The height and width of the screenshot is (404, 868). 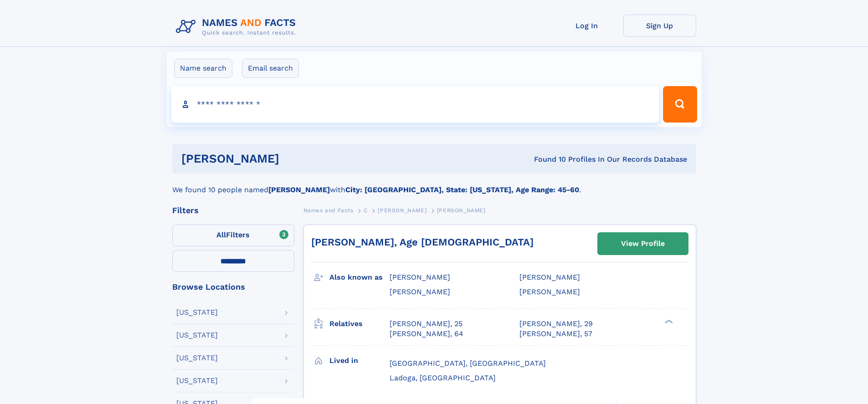 I want to click on input: search input, so click(x=415, y=104).